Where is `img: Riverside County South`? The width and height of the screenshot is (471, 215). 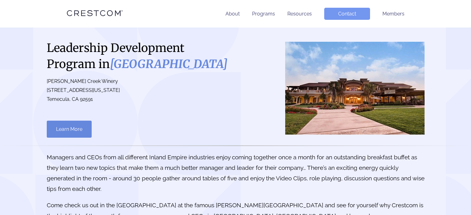 img: Riverside County South is located at coordinates (355, 88).